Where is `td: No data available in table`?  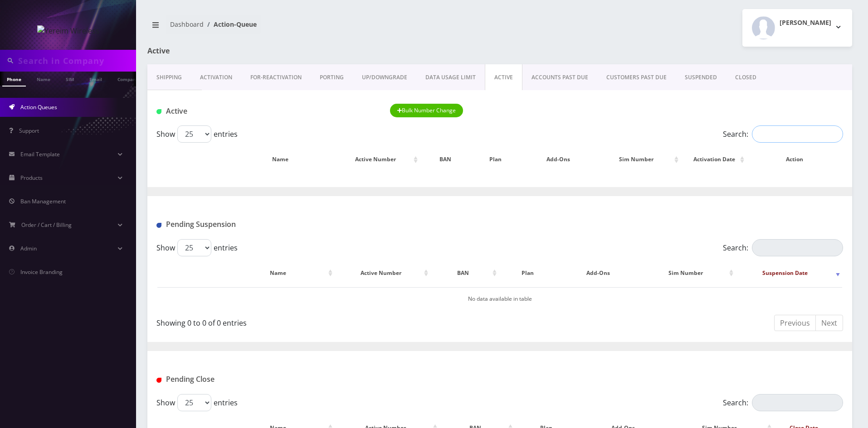 td: No data available in table is located at coordinates (500, 298).